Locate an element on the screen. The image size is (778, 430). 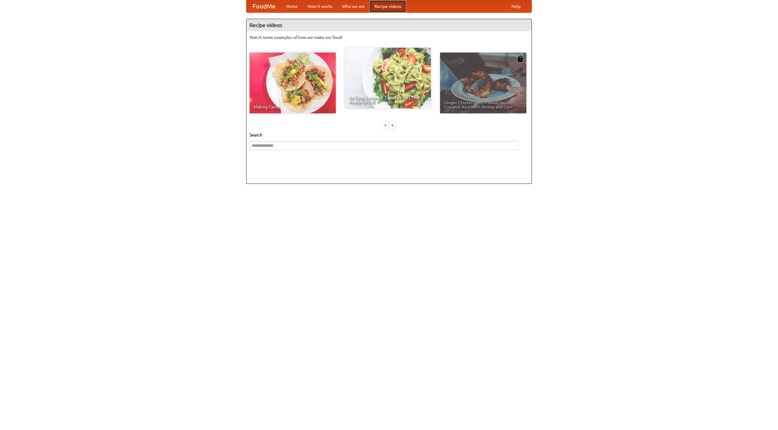
h5: Search is located at coordinates (389, 135).